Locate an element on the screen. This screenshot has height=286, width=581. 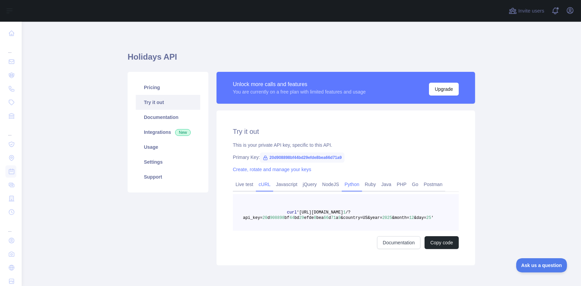
a: Support is located at coordinates (168, 177).